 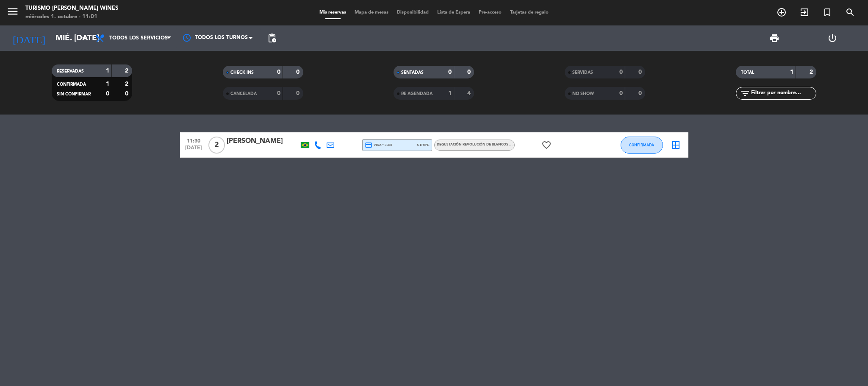 I want to click on span: print, so click(x=774, y=38).